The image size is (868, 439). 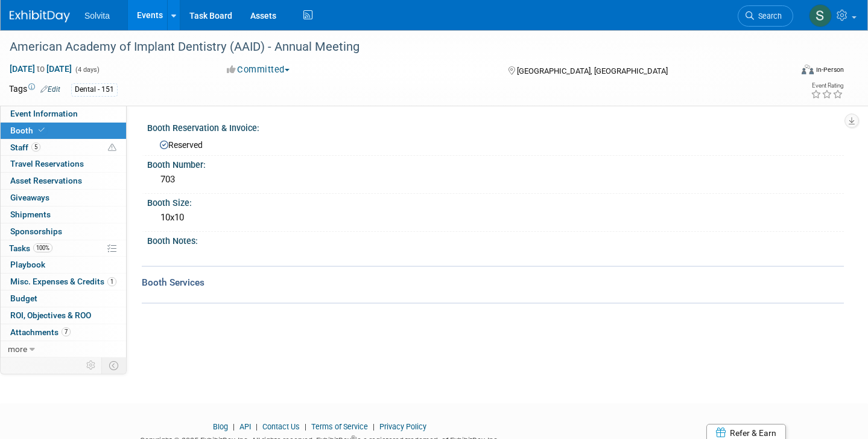 I want to click on span: Budget, so click(x=24, y=298).